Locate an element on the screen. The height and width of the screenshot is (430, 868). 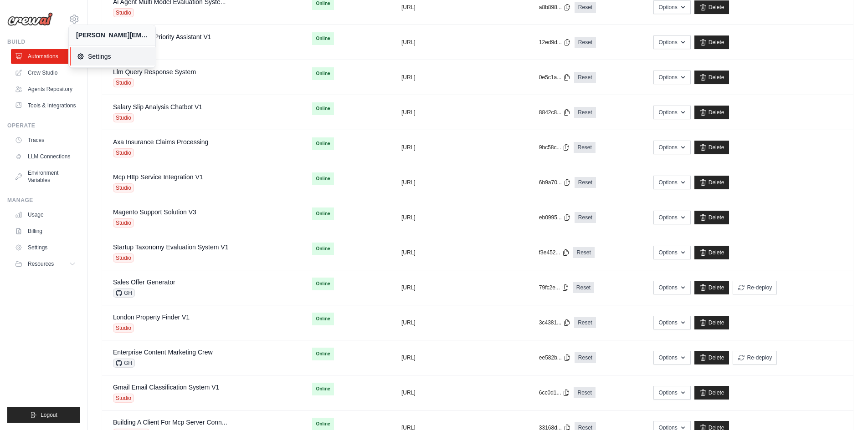
a: Llm Query Response System is located at coordinates (154, 72).